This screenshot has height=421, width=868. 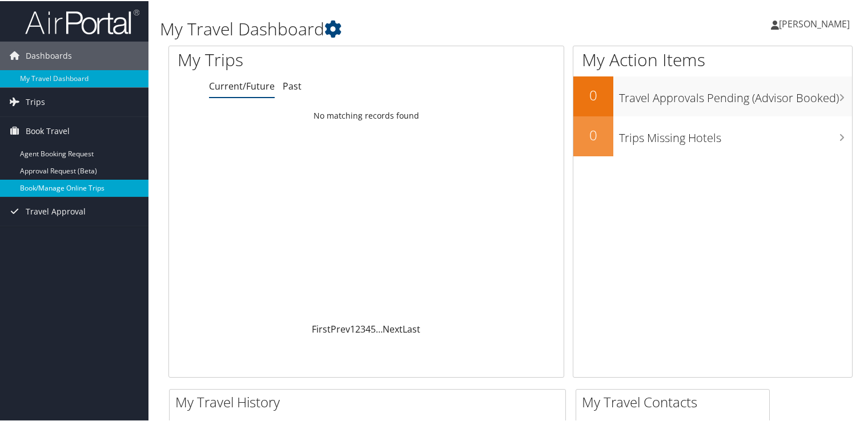 I want to click on h1: My Travel Dashboard, so click(x=393, y=28).